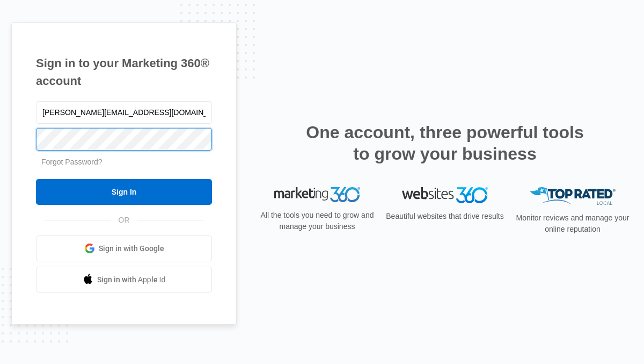 The width and height of the screenshot is (644, 364). What do you see at coordinates (445, 216) in the screenshot?
I see `p: Beautiful websites that drive results` at bounding box center [445, 216].